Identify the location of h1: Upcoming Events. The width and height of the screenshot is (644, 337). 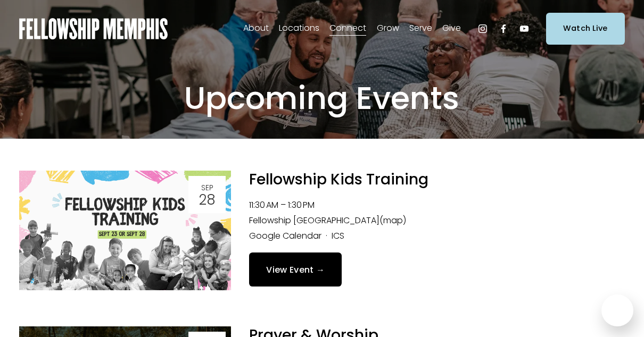
(321, 98).